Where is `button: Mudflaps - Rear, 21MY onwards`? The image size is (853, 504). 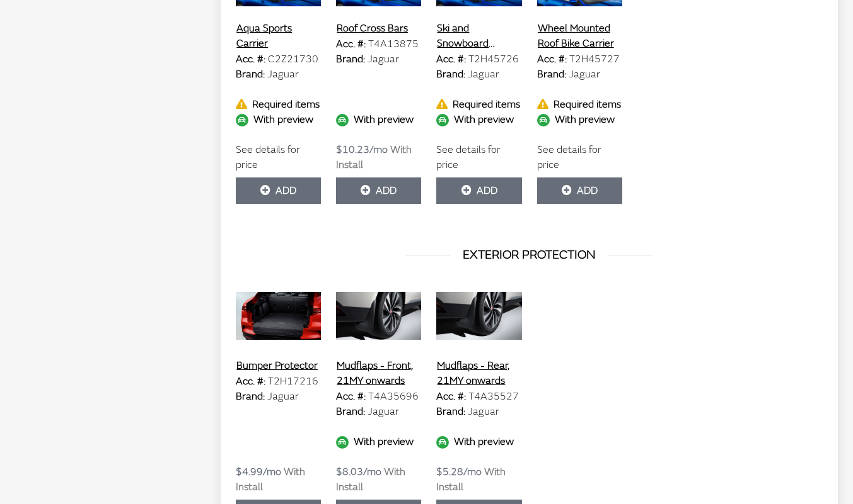 button: Mudflaps - Rear, 21MY onwards is located at coordinates (478, 374).